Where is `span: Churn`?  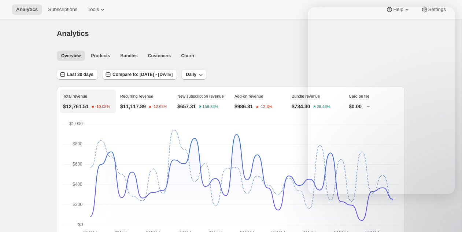
span: Churn is located at coordinates (187, 56).